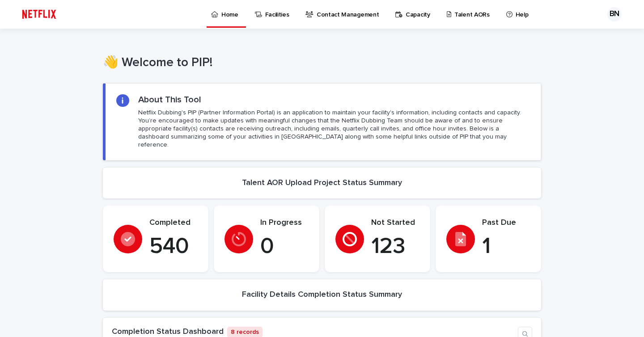 This screenshot has height=337, width=644. What do you see at coordinates (174, 247) in the screenshot?
I see `p: 540` at bounding box center [174, 247].